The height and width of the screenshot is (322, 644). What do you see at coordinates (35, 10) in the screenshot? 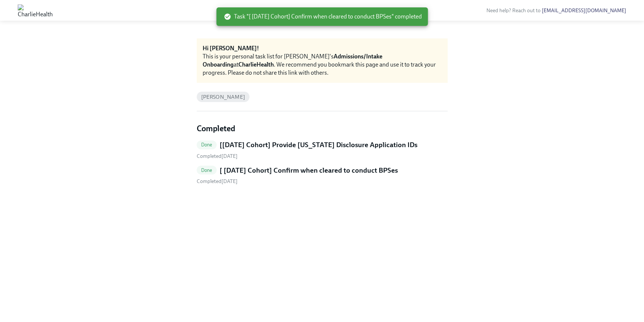
I see `img: CharlieHealth` at bounding box center [35, 10].